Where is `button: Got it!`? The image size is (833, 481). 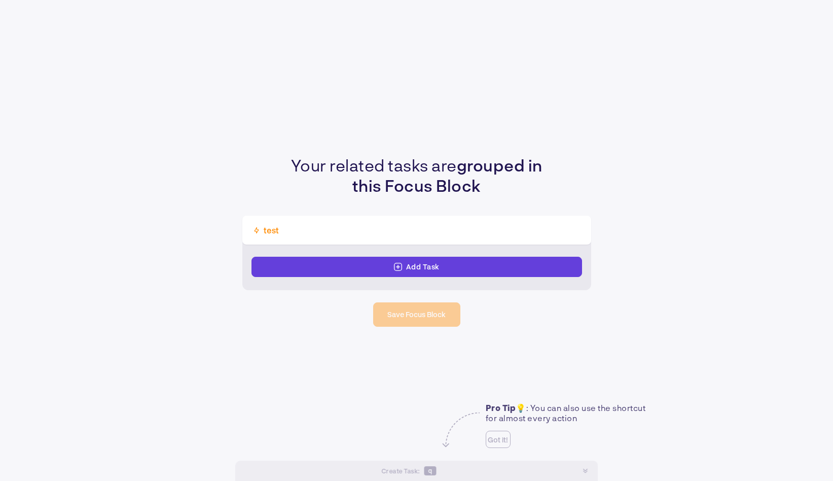
button: Got it! is located at coordinates (498, 439).